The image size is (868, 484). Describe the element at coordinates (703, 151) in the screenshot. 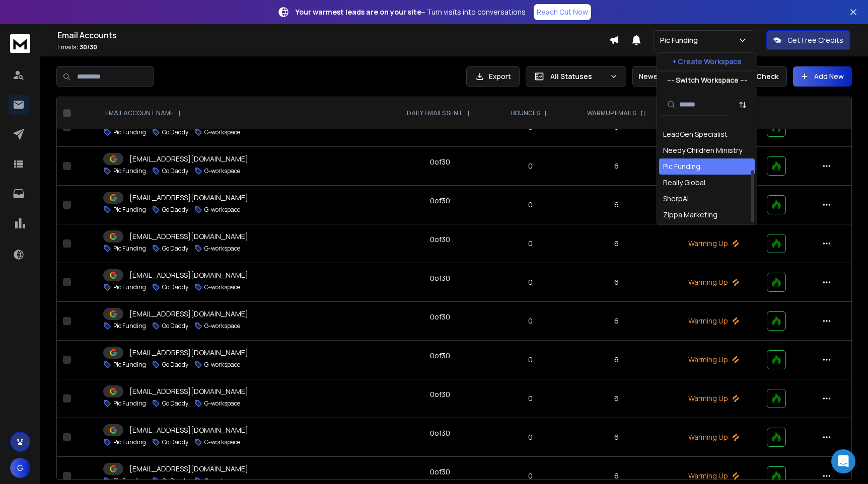

I see `div: Needy Children Ministry` at that location.